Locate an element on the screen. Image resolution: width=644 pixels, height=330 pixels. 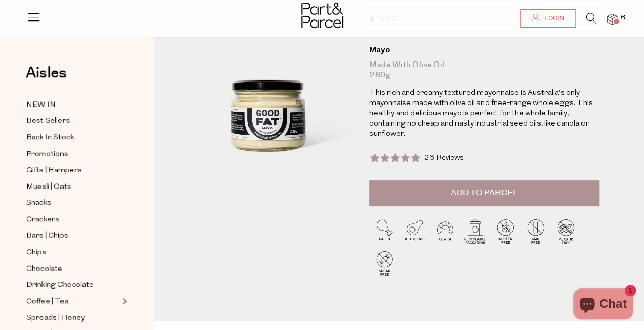
a: Coffee | Tea is located at coordinates (73, 301).